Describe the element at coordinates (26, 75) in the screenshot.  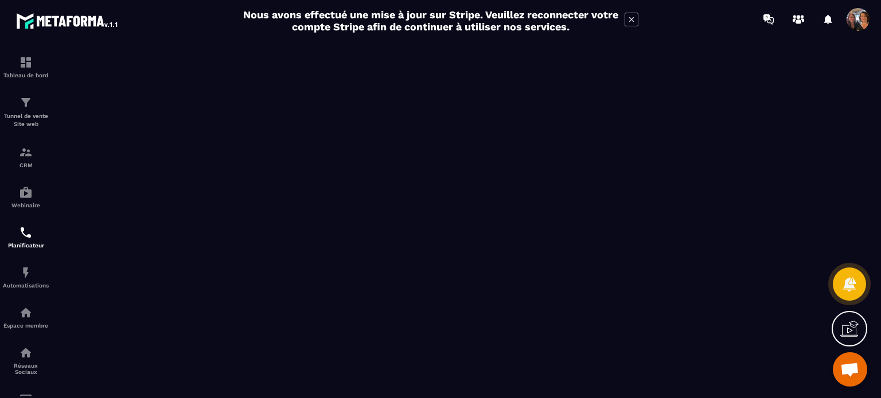
I see `p: Tableau de bord` at that location.